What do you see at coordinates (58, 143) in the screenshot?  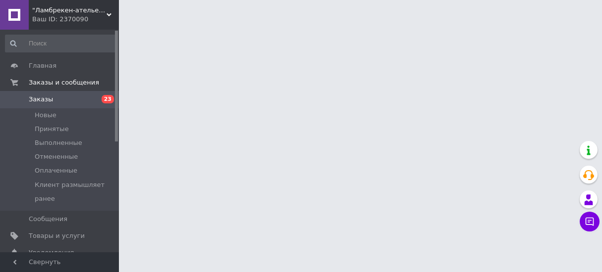 I see `span: Выполненные` at bounding box center [58, 143].